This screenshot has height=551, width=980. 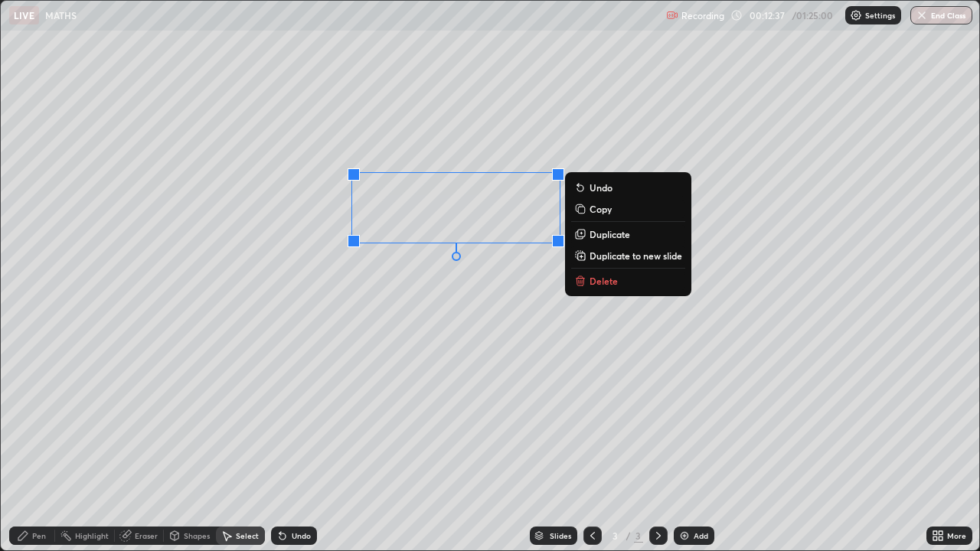 What do you see at coordinates (39, 535) in the screenshot?
I see `div: Pen` at bounding box center [39, 535].